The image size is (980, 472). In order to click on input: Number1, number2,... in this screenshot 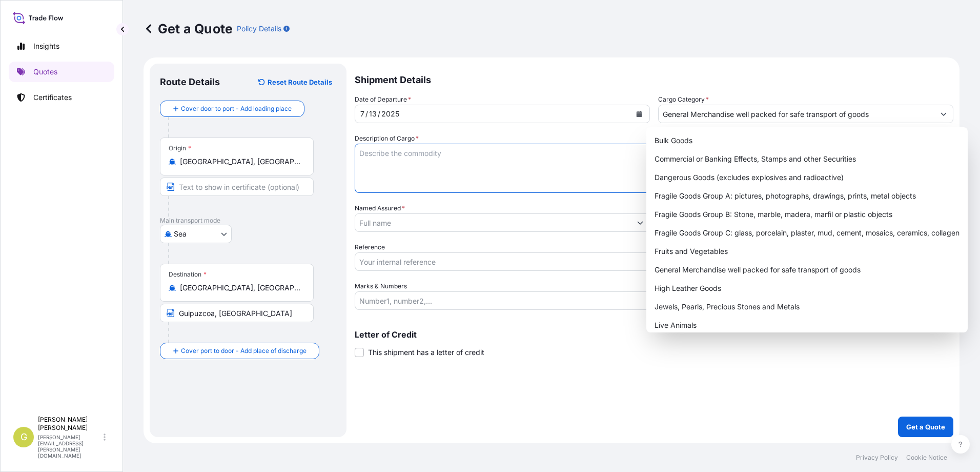, I will do `click(502, 300)`.